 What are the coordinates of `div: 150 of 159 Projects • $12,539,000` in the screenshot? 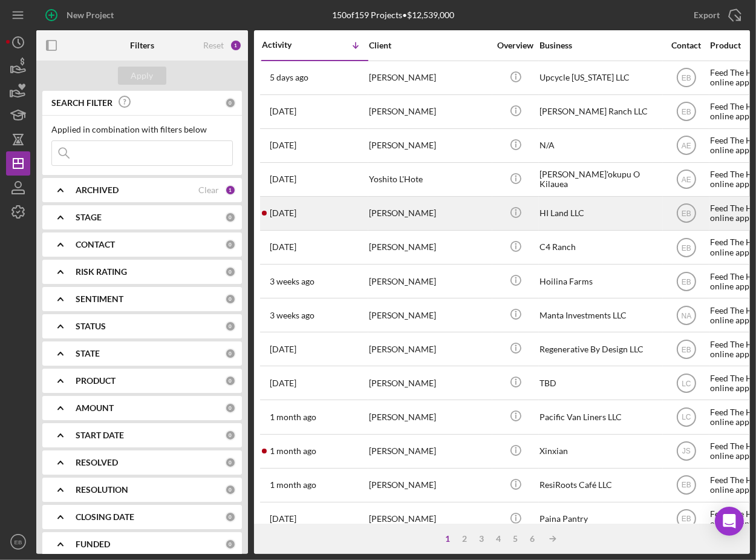 It's located at (393, 15).